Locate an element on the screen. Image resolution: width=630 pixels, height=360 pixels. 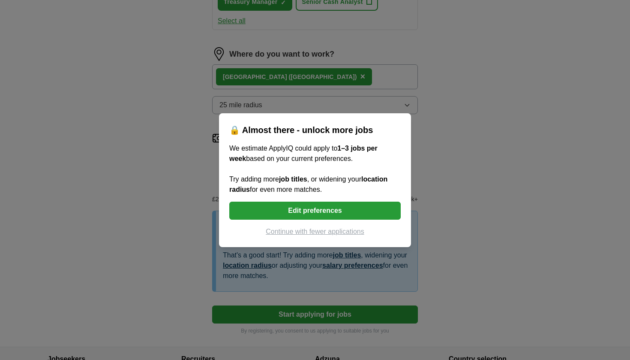
button: Edit preferences is located at coordinates (315, 211).